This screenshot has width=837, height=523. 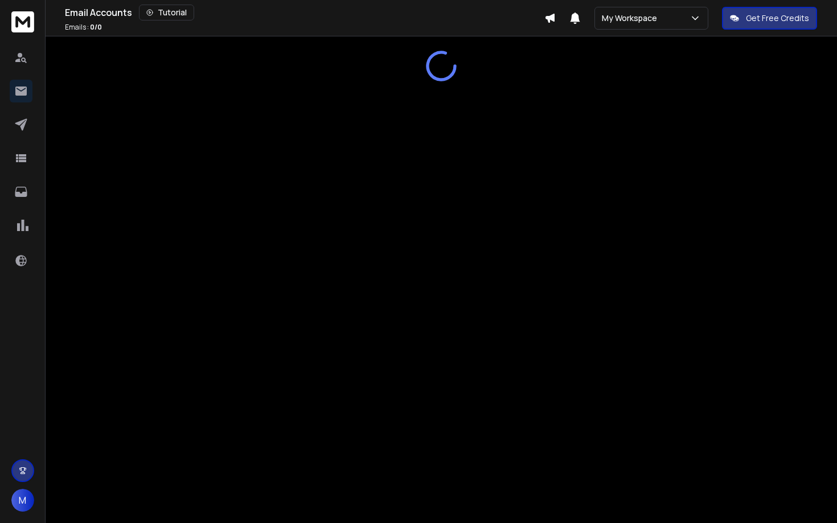 I want to click on p: Get Free Credits, so click(x=777, y=18).